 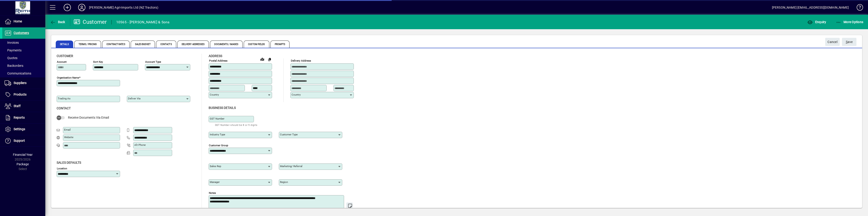 What do you see at coordinates (816, 22) in the screenshot?
I see `span: Enquiry` at bounding box center [816, 22].